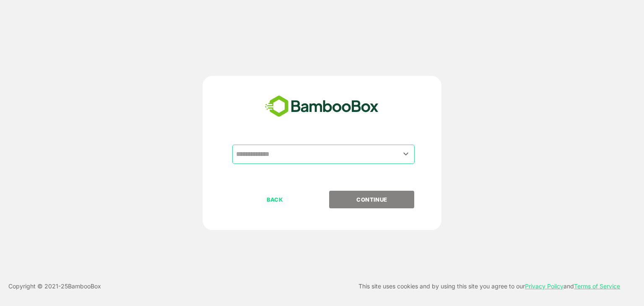  What do you see at coordinates (406, 154) in the screenshot?
I see `button: Open` at bounding box center [406, 154].